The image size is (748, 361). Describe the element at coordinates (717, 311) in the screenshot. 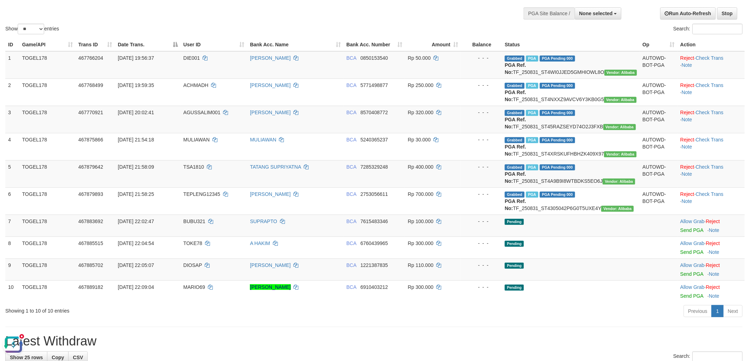

I see `a: 1` at that location.